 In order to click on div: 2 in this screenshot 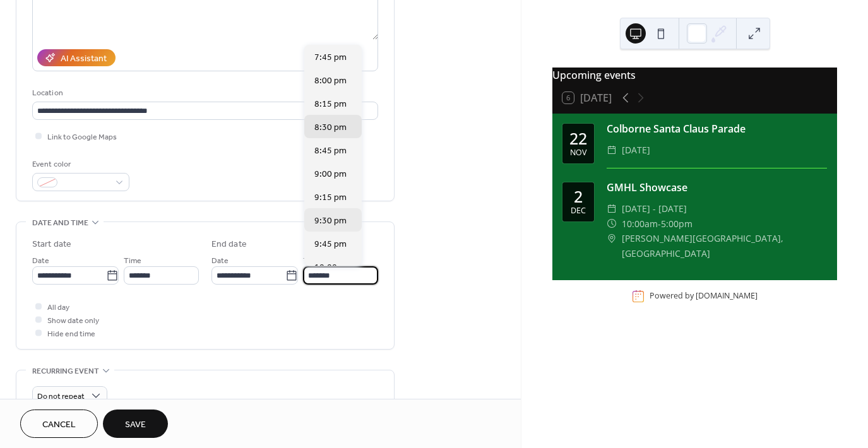, I will do `click(578, 196)`.